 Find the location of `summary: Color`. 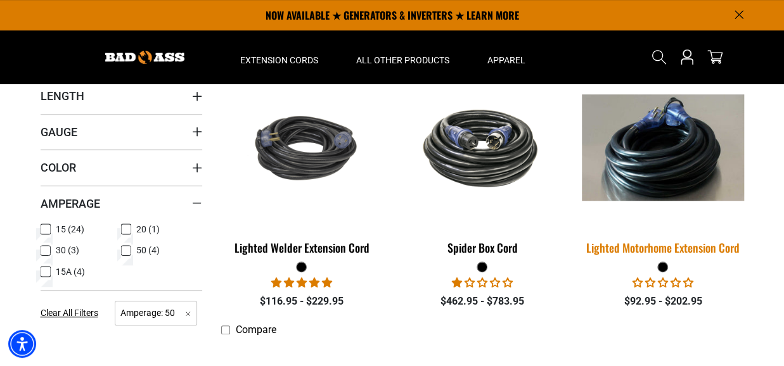

summary: Color is located at coordinates (121, 167).